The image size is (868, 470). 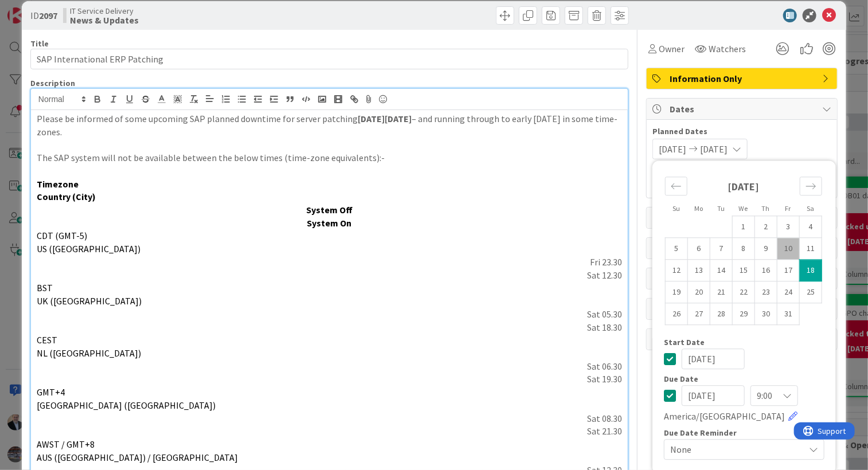 What do you see at coordinates (721, 249) in the screenshot?
I see `td: Choose Tuesday, 10/07/2025 12:00 as your check-in date. It’s available.` at bounding box center [721, 249].